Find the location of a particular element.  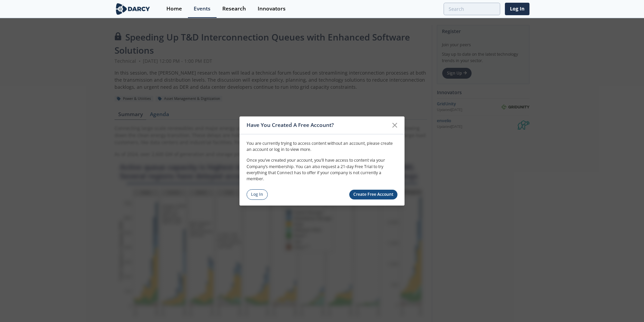

p: Once you’ve created your account, you’ll have access to content via your Company’s membership. Yo... is located at coordinates (322, 170).